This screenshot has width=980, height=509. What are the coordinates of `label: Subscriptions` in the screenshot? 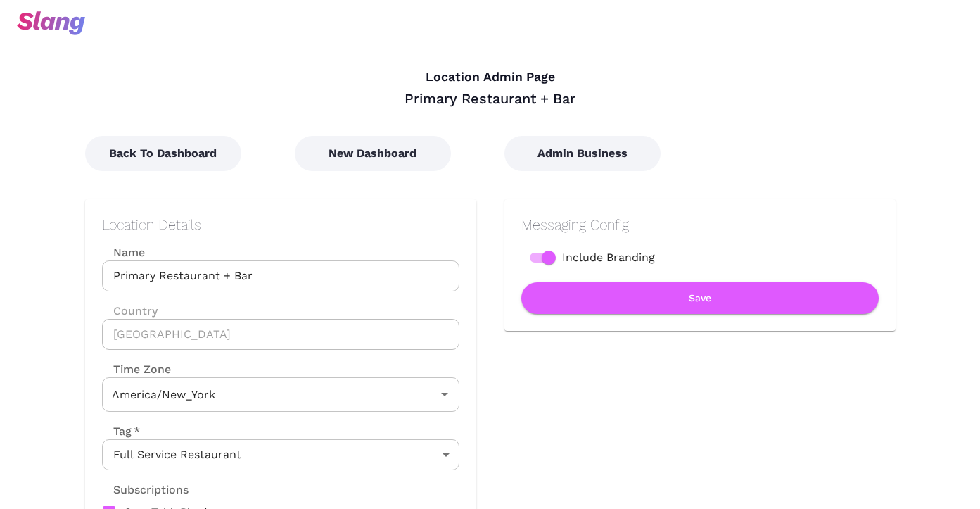 It's located at (145, 489).